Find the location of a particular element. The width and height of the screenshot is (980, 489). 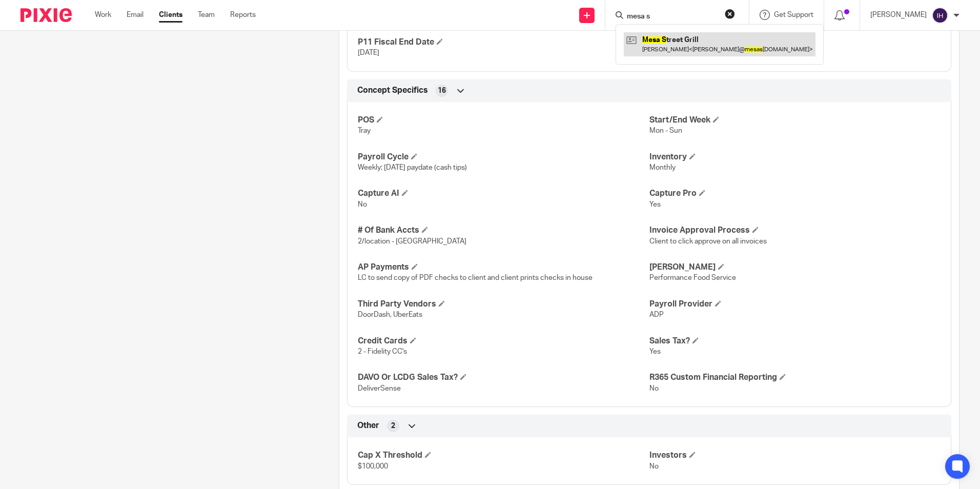

span: Other is located at coordinates (368, 425).